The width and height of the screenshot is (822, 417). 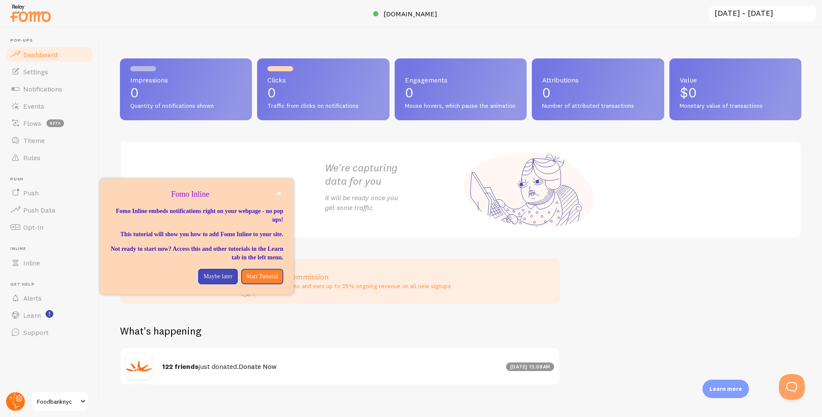 What do you see at coordinates (39, 210) in the screenshot?
I see `span: Push Data` at bounding box center [39, 210].